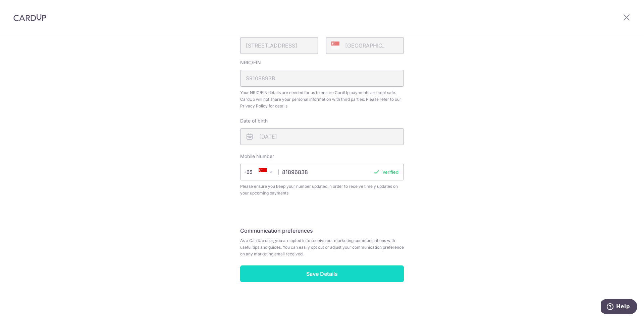  Describe the element at coordinates (322, 248) in the screenshot. I see `span: As a CardUp user, you are opted in to receive our marketing communications with useful tips and g...` at that location.